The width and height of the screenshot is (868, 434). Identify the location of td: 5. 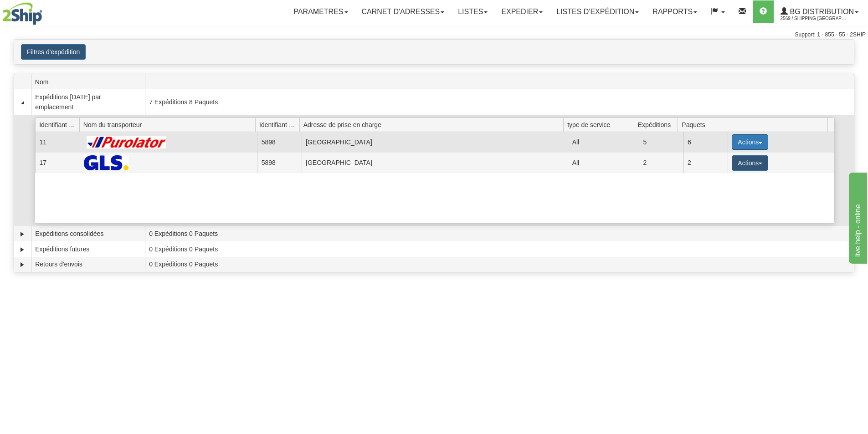
(661, 142).